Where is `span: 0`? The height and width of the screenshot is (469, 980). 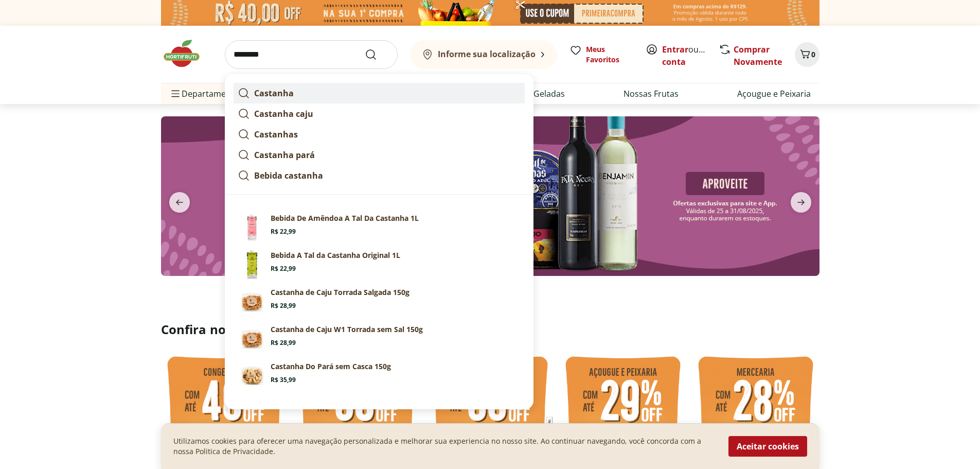 span: 0 is located at coordinates (813, 54).